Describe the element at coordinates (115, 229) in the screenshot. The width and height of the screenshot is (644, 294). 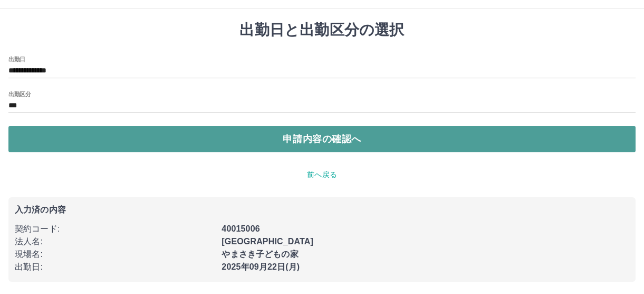
I see `p: 契約コード :` at that location.